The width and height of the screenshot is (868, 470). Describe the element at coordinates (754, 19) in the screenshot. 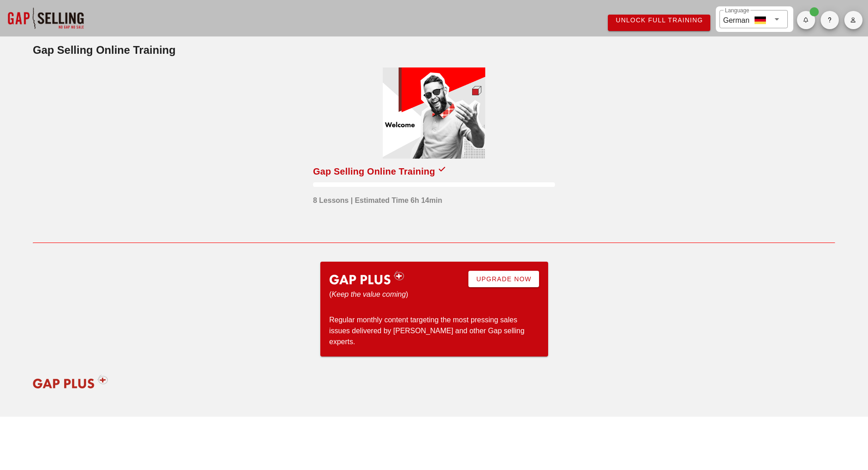

I see `div: LanguageGerman` at that location.